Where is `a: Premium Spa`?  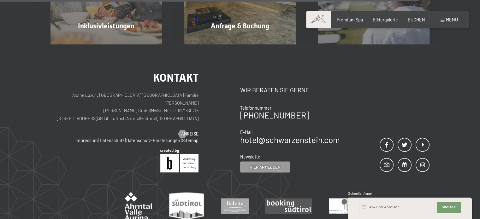 a: Premium Spa is located at coordinates (349, 20).